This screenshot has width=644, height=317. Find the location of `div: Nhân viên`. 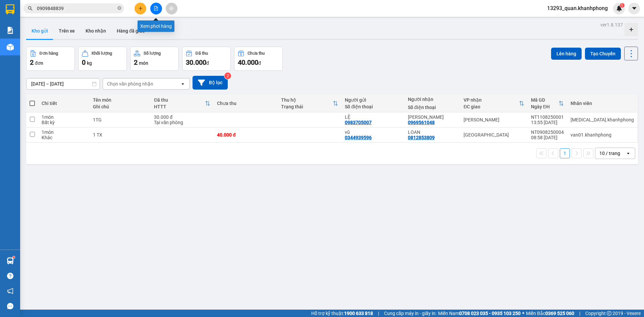

div: Nhân viên is located at coordinates (602, 103).